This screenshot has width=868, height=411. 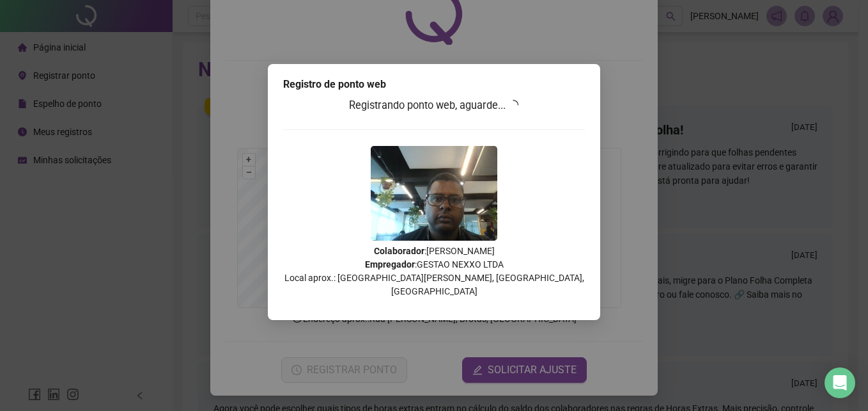 What do you see at coordinates (434, 105) in the screenshot?
I see `h3: Registrando ponto web, aguarde...` at bounding box center [434, 105].